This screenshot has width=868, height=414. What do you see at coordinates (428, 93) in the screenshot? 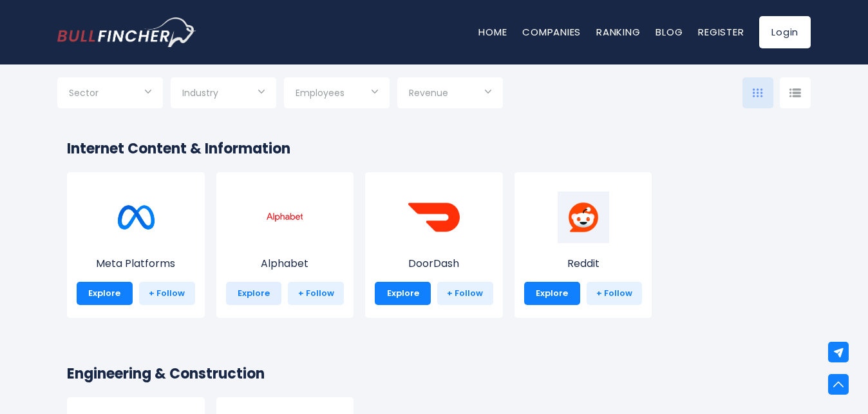
I see `span: Revenue` at bounding box center [428, 93].